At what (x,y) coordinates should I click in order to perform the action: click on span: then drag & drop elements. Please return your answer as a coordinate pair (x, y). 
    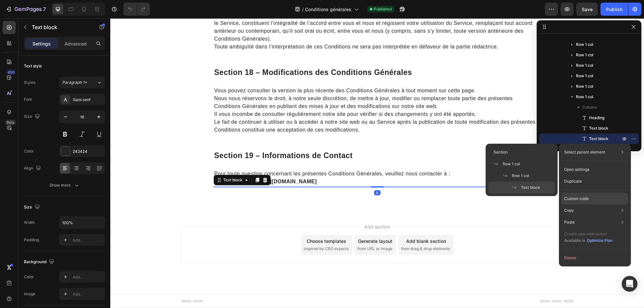
    Looking at the image, I should click on (315, 231).